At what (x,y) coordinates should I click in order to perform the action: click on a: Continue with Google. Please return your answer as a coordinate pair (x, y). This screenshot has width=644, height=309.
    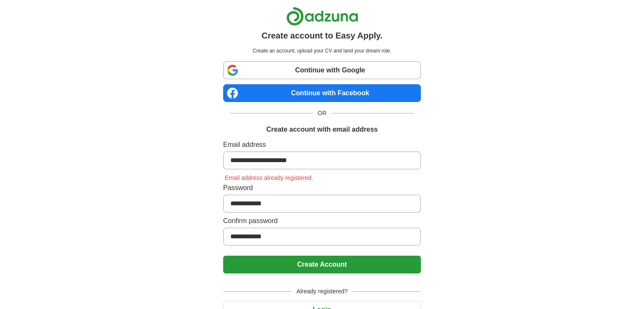
    Looking at the image, I should click on (322, 70).